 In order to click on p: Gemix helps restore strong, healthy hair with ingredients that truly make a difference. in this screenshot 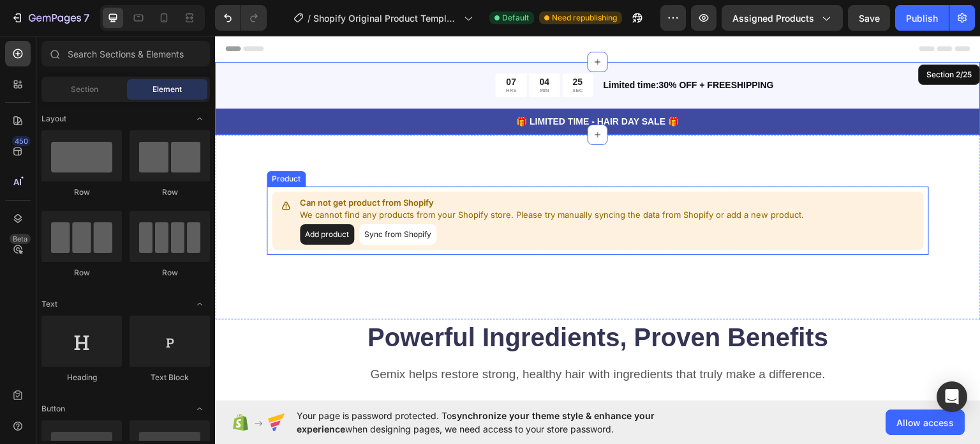, I will do `click(383, 338)`.